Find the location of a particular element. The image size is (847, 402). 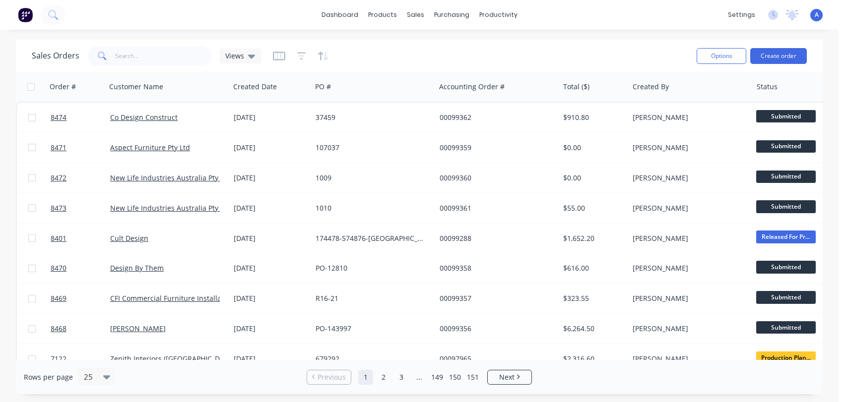

div: 00099288 is located at coordinates (495, 239).